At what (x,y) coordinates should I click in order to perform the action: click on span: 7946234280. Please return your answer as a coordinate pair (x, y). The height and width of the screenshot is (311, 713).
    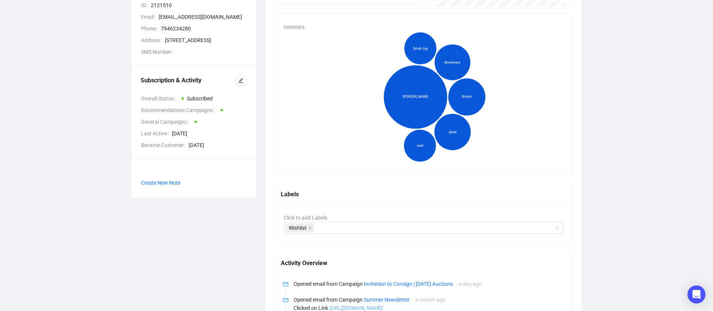
    Looking at the image, I should click on (204, 29).